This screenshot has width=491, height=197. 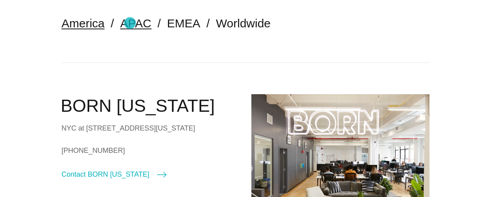 What do you see at coordinates (135, 23) in the screenshot?
I see `a: APAC` at bounding box center [135, 23].